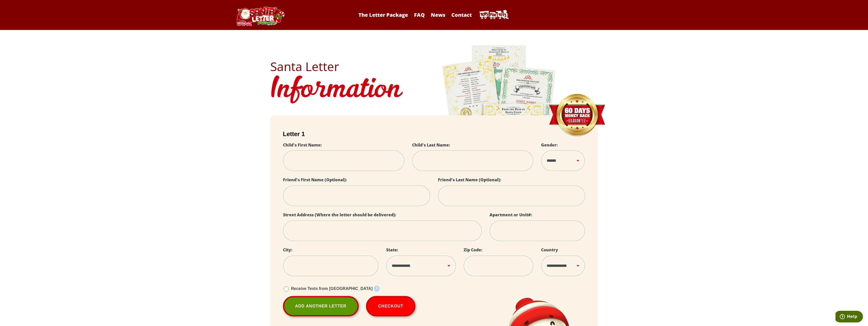  I want to click on label: Country, so click(550, 250).